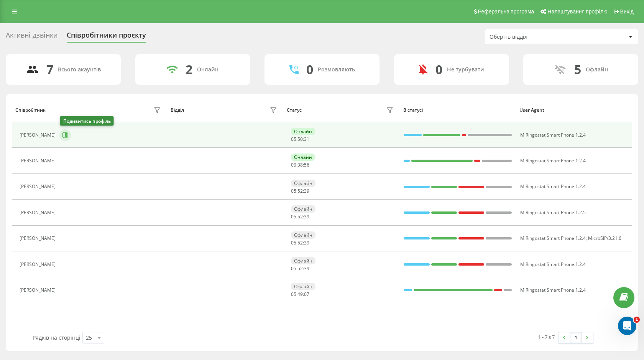 Image resolution: width=644 pixels, height=360 pixels. What do you see at coordinates (300, 139) in the screenshot?
I see `span: 50` at bounding box center [300, 139].